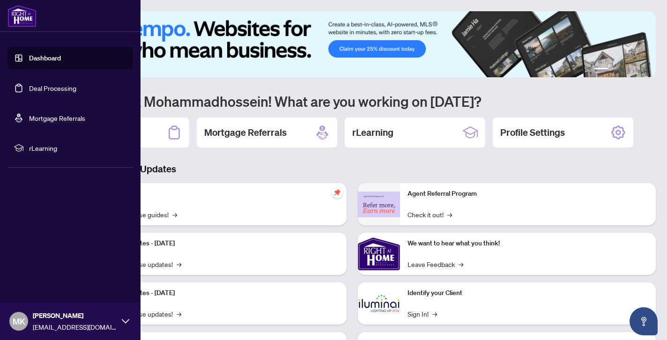 The width and height of the screenshot is (667, 340). I want to click on a: Check it out!→, so click(429, 214).